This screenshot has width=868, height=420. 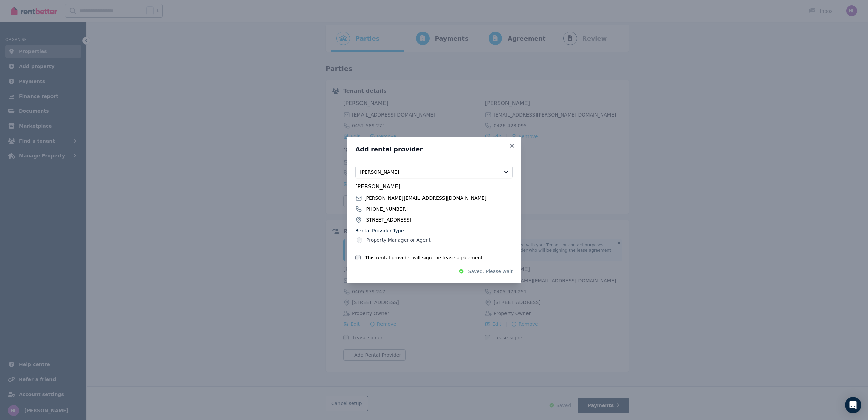 I want to click on div: Open Intercom Messenger, so click(x=853, y=405).